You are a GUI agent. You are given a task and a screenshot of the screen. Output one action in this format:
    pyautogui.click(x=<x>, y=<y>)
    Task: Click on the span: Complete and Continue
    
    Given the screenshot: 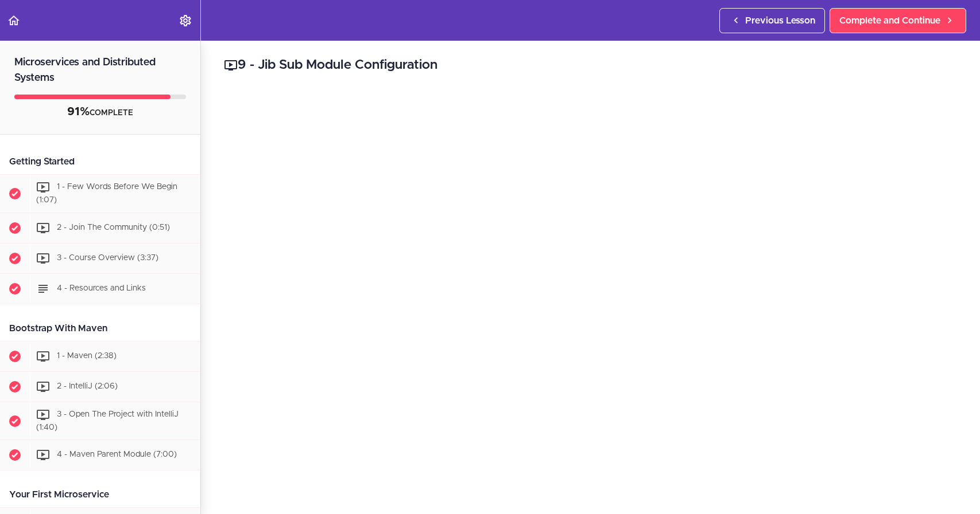 What is the action you would take?
    pyautogui.click(x=889, y=20)
    